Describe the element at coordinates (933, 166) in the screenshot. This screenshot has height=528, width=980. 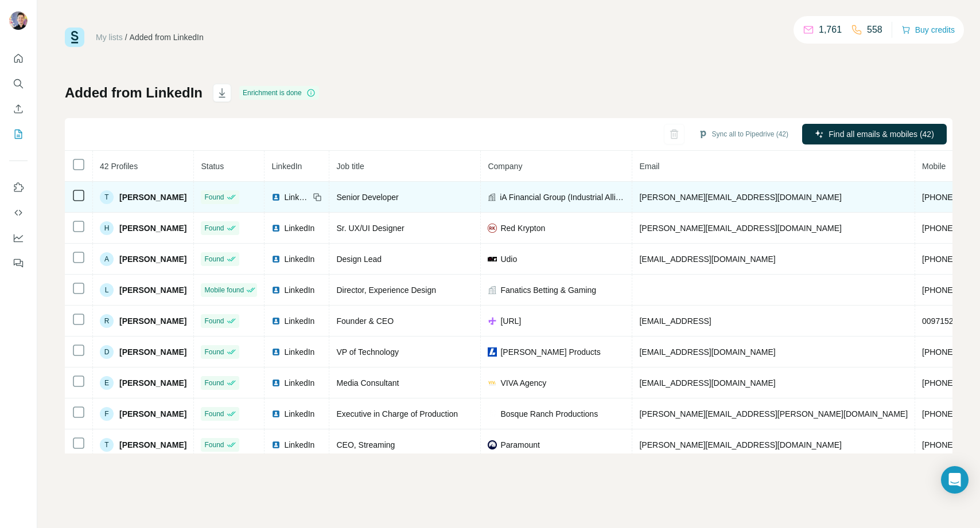
I see `span: Mobile` at that location.